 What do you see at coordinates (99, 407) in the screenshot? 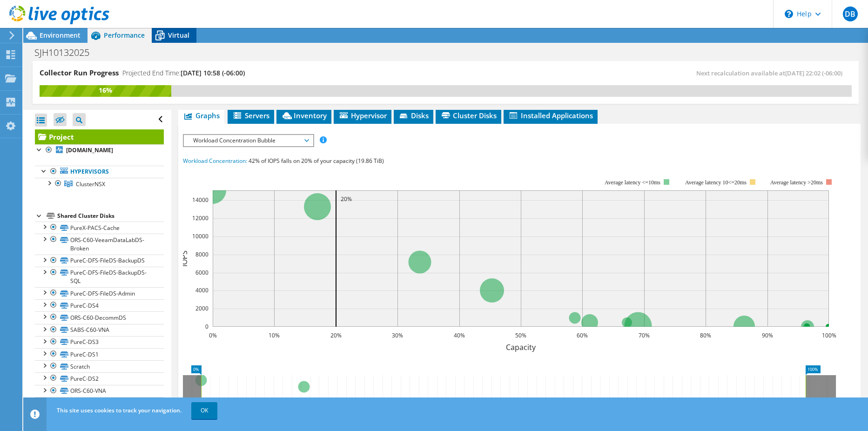
I see `a: PureC-DFS1-FileDS-GeneralShares` at bounding box center [99, 407].